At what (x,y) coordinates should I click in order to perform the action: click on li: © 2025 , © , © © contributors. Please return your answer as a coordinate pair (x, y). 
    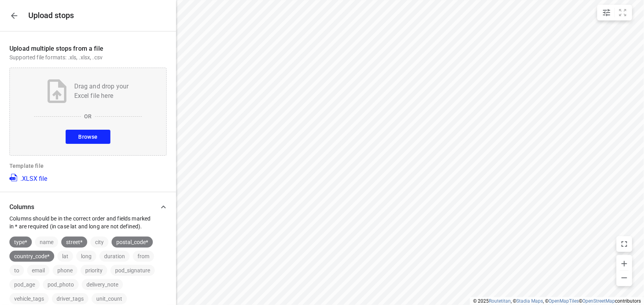
    Looking at the image, I should click on (557, 301).